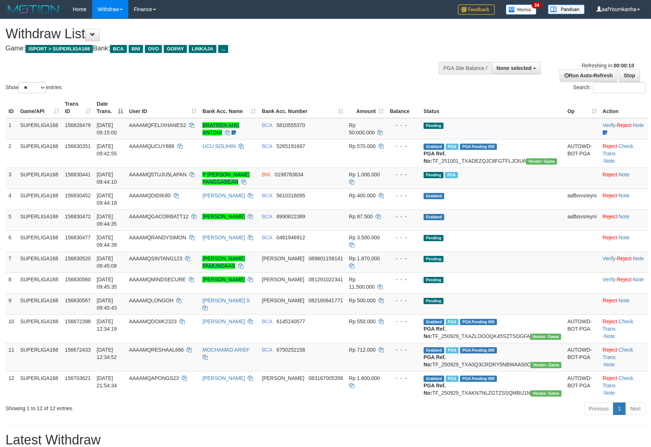 This screenshot has height=447, width=651. What do you see at coordinates (11, 329) in the screenshot?
I see `td: 10` at bounding box center [11, 329].